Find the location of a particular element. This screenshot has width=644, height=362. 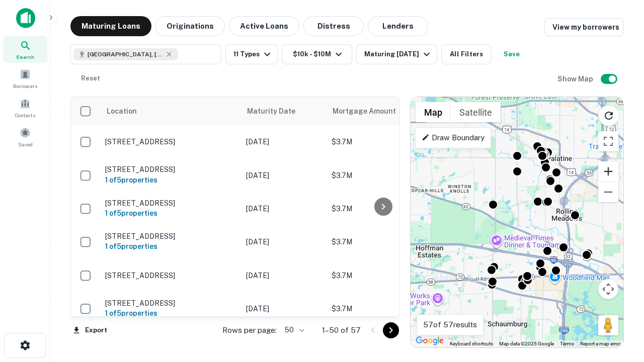

button: Lenders is located at coordinates (398, 26).